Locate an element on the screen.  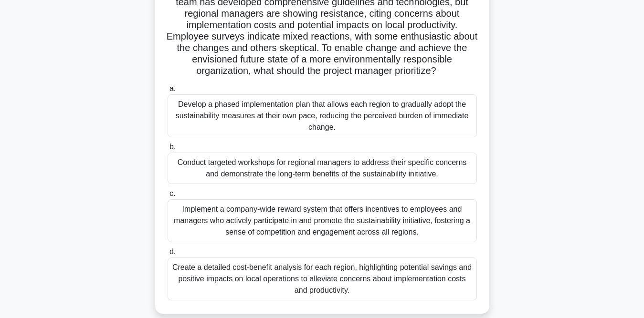
span: c. is located at coordinates (172, 194).